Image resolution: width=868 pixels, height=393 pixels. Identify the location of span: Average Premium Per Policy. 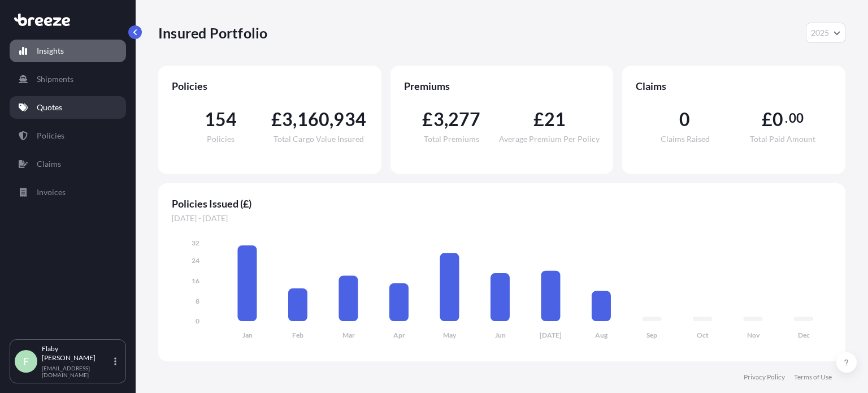
(549, 139).